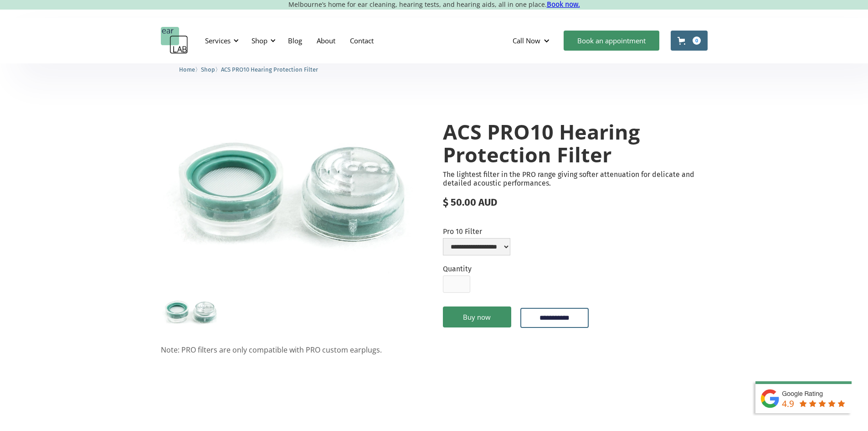  What do you see at coordinates (174, 41) in the screenshot?
I see `a: home` at bounding box center [174, 41].